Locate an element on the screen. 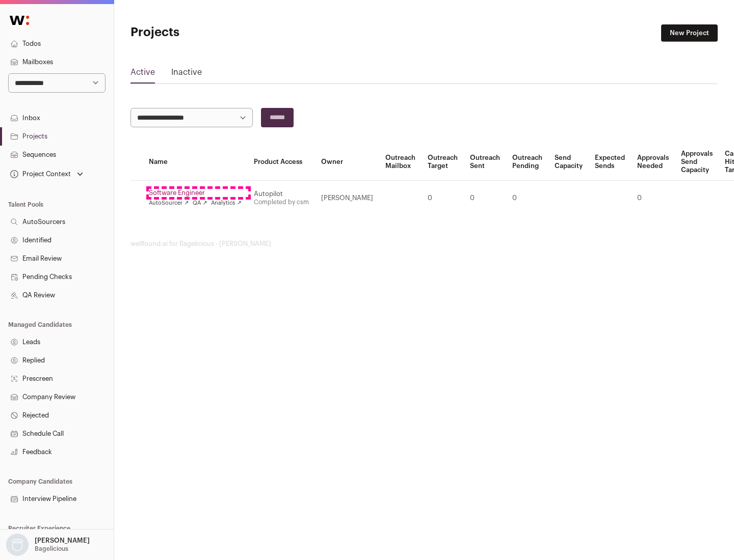  h1: Projects is located at coordinates (228, 32).